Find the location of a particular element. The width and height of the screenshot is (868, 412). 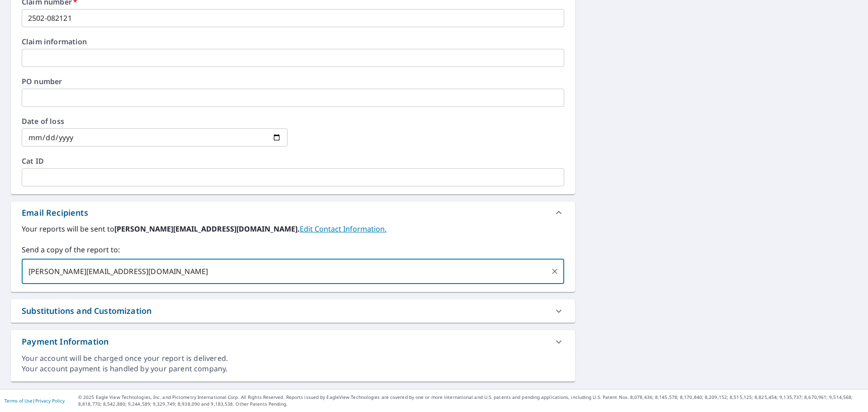

label: Your reports will be sent to is located at coordinates (293, 229).